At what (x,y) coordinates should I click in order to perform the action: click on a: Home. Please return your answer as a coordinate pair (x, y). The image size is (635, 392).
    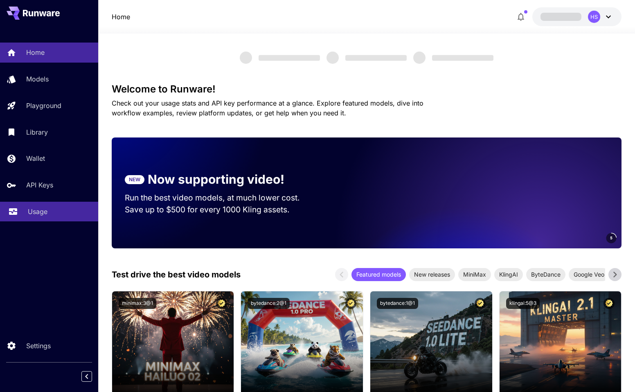
    Looking at the image, I should click on (121, 17).